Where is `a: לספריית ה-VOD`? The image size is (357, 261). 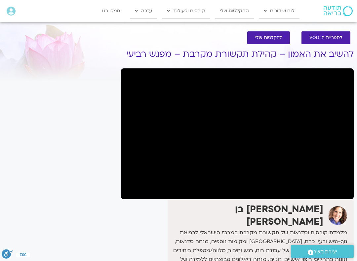 a: לספריית ה-VOD is located at coordinates (326, 38).